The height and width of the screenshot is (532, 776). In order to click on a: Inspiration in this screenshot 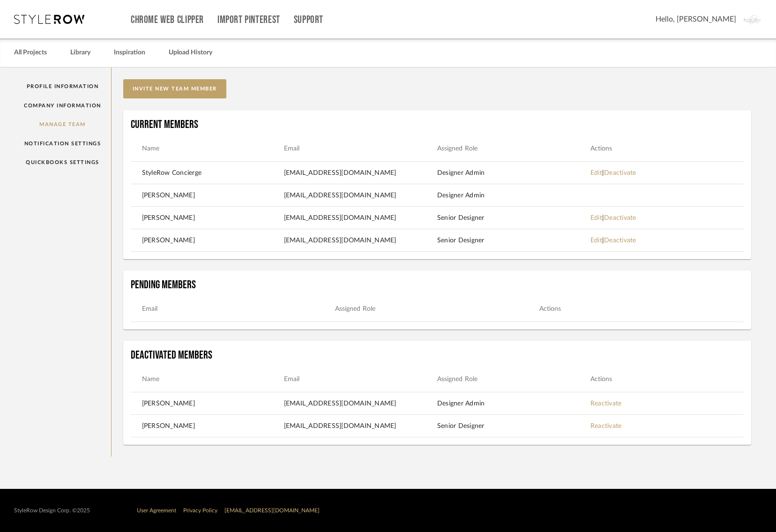, I will do `click(130, 52)`.